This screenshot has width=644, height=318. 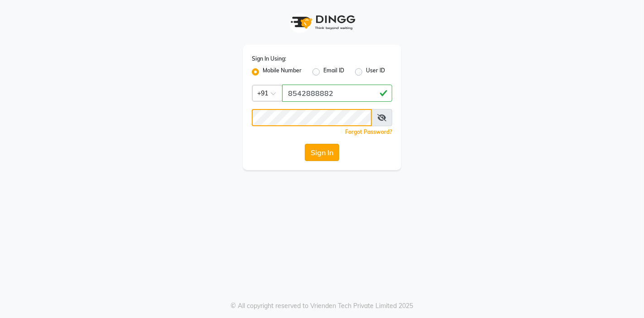 I want to click on label: Mobile Number, so click(x=282, y=72).